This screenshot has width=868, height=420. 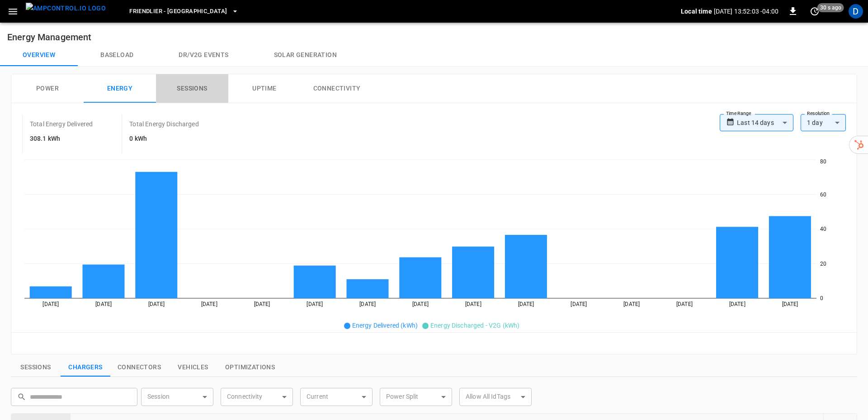 I want to click on button: Energy, so click(x=120, y=89).